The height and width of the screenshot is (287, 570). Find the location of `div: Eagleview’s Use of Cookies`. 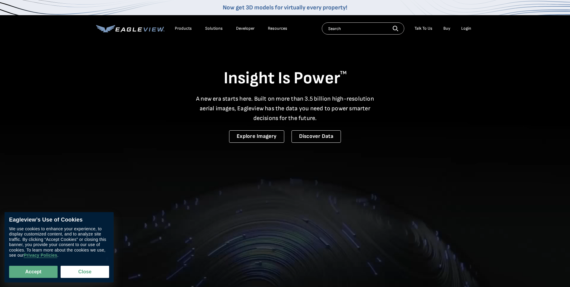

div: Eagleview’s Use of Cookies is located at coordinates (59, 220).